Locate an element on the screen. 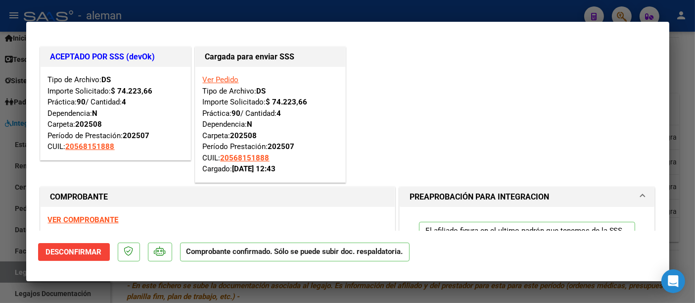 The image size is (695, 303). h1: PREAPROBACIÓN PARA INTEGRACION is located at coordinates (479, 197).